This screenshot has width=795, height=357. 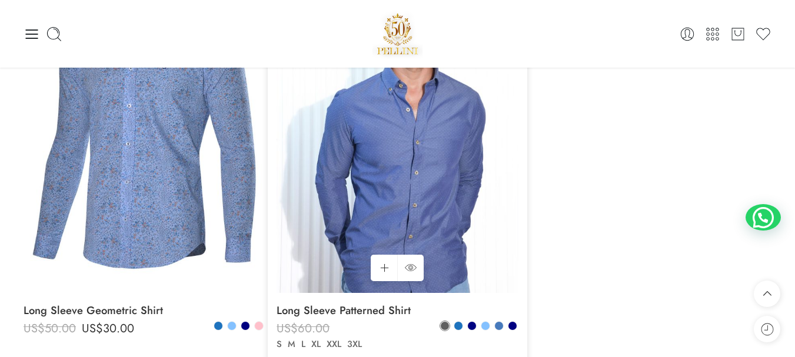 I want to click on img: Pellini, so click(x=398, y=34).